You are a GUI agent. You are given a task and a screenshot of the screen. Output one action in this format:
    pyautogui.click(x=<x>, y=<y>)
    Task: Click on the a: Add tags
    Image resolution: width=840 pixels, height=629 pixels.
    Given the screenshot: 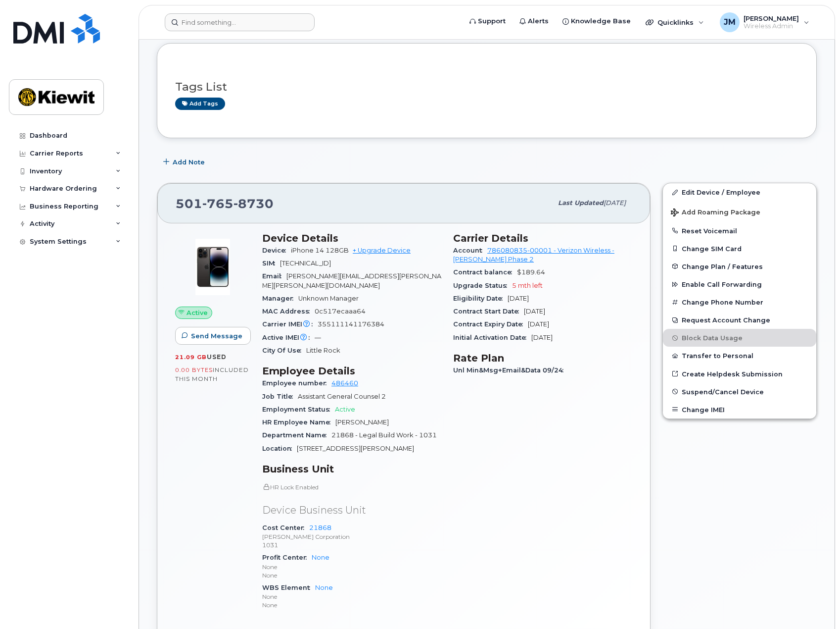 What is the action you would take?
    pyautogui.click(x=200, y=103)
    